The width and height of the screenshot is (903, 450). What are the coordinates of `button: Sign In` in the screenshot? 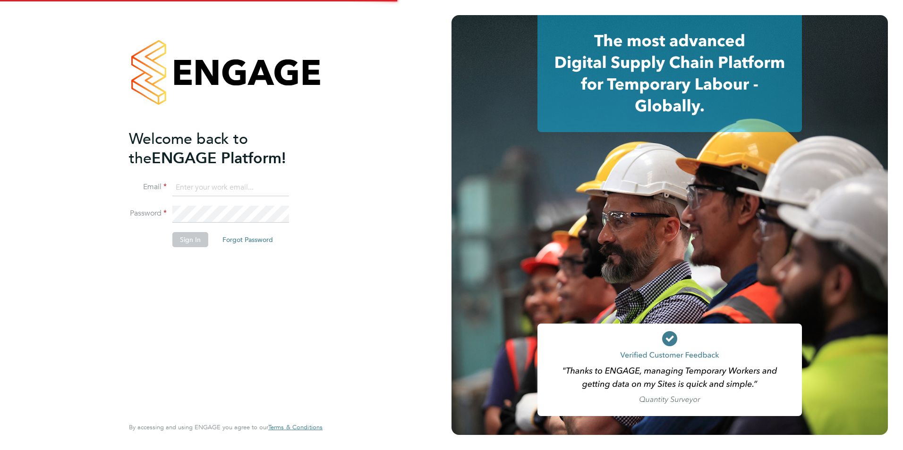 It's located at (190, 240).